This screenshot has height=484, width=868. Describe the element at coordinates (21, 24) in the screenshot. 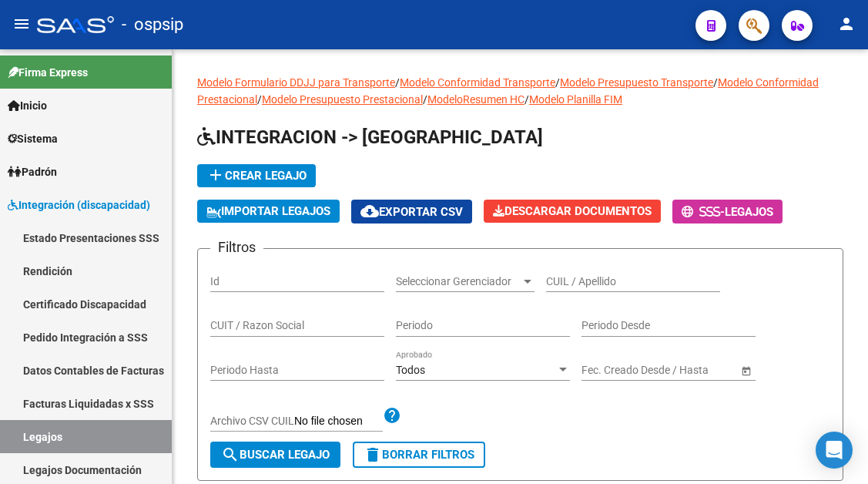

I see `mat-icon: menu` at that location.